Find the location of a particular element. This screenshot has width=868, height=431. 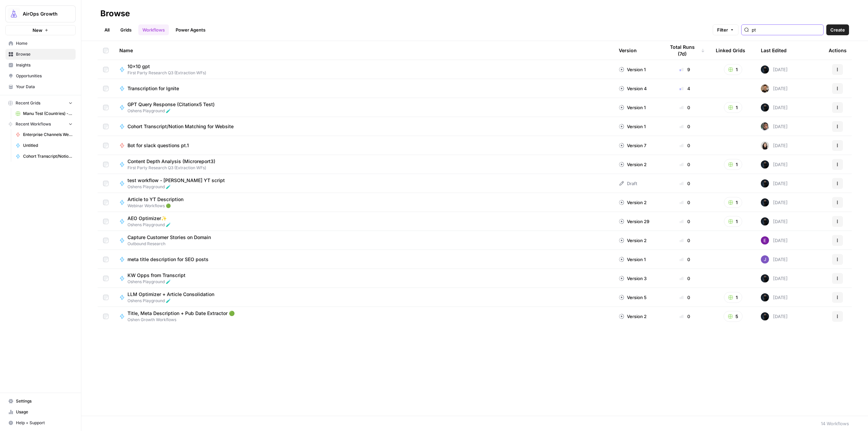

span: Oshen Growth Workflows is located at coordinates (184, 319).